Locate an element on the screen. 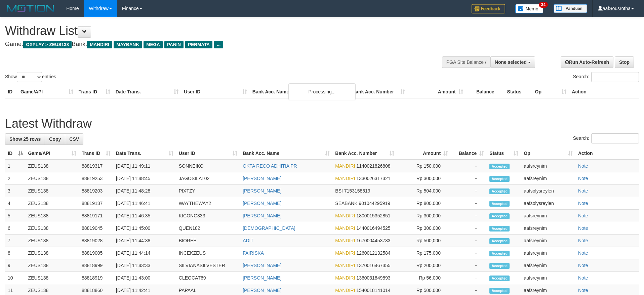  td: Rp 800,000 is located at coordinates (424, 203).